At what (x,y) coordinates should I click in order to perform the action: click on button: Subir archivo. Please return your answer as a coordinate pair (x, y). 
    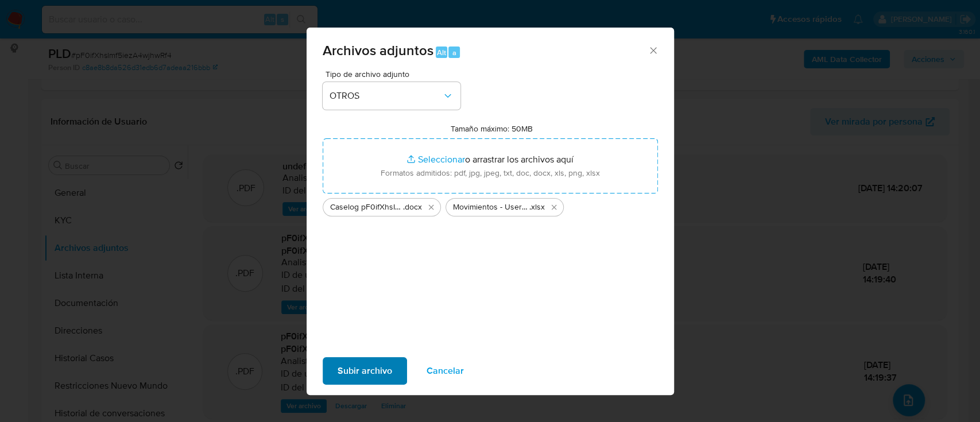
    Looking at the image, I should click on (364, 371).